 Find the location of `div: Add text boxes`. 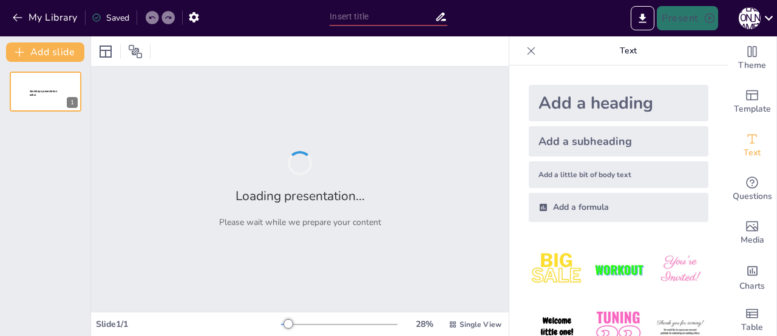

div: Add text boxes is located at coordinates (753, 146).